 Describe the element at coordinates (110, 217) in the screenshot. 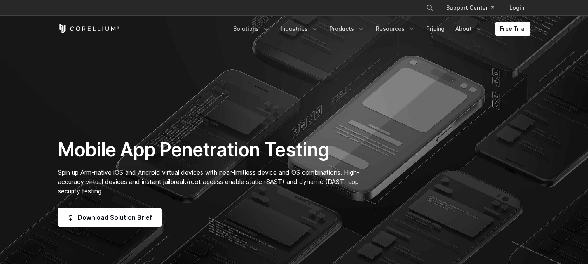

I see `a: Download Solution Brief` at that location.